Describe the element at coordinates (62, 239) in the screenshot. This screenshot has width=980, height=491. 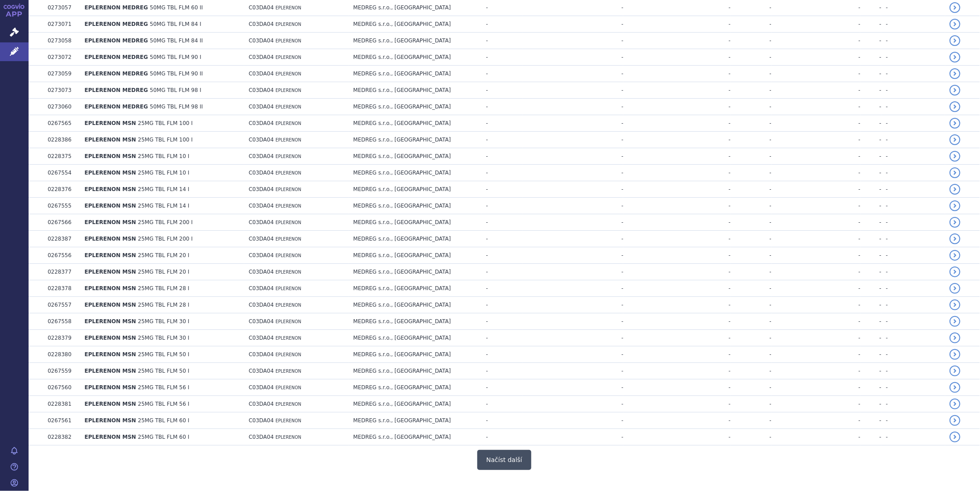
I see `td: 0228387` at that location.